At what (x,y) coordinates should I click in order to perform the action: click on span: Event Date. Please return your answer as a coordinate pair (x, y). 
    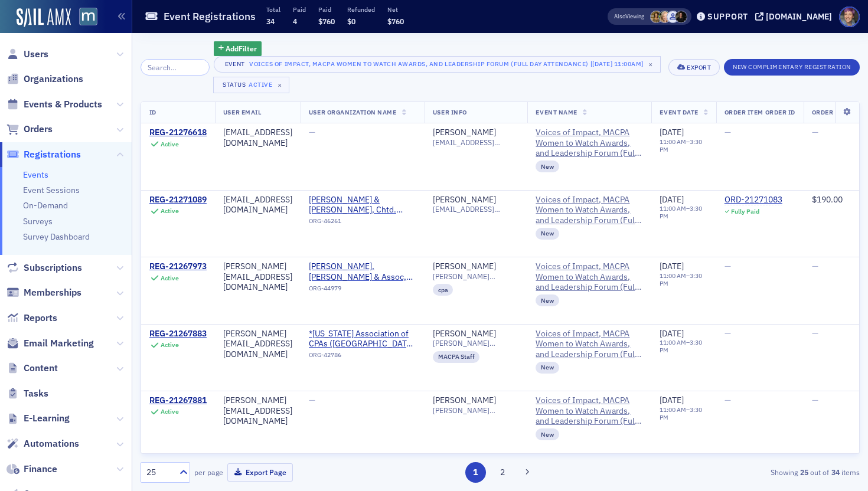
    Looking at the image, I should click on (678, 112).